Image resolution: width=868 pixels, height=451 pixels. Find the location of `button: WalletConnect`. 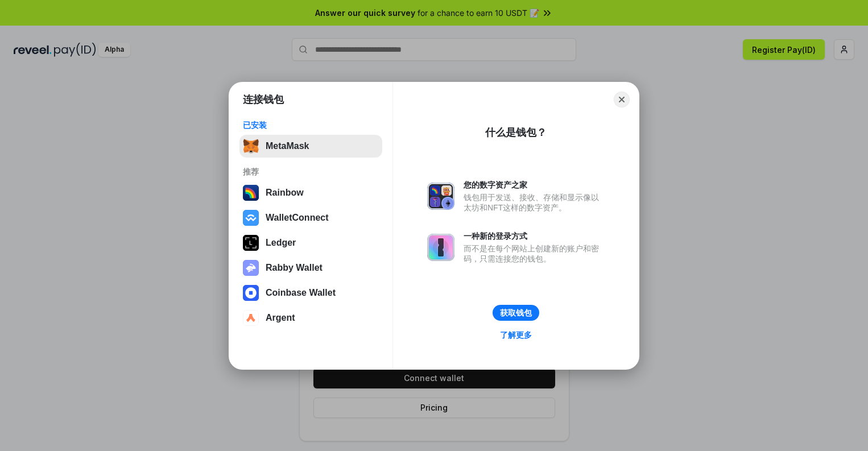

button: WalletConnect is located at coordinates (311, 218).